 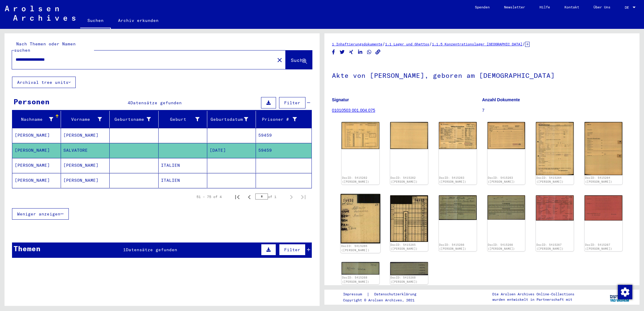 What do you see at coordinates (292, 102) in the screenshot?
I see `span: Filter` at bounding box center [292, 102].